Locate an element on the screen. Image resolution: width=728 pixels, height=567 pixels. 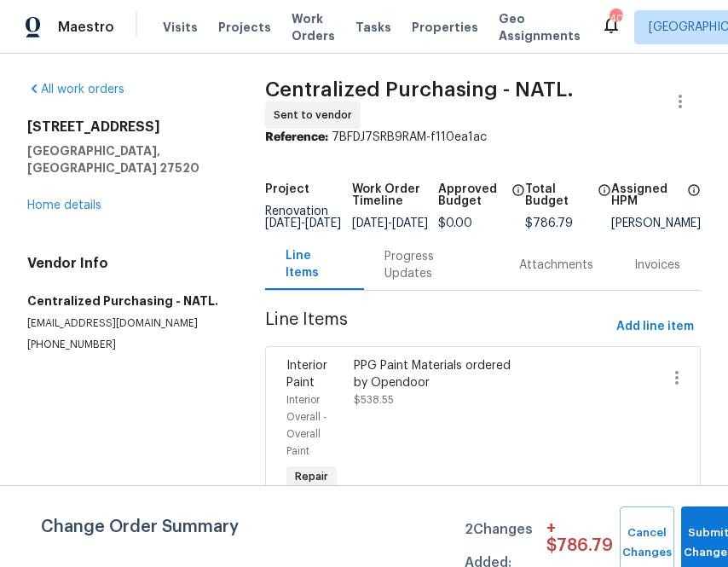
span: Properties is located at coordinates (445, 27).